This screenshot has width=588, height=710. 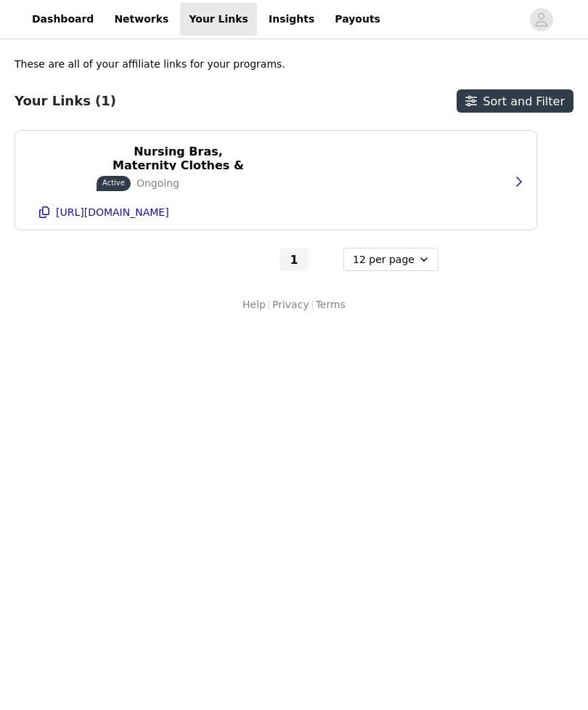 I want to click on button: Go to previous page, so click(x=262, y=259).